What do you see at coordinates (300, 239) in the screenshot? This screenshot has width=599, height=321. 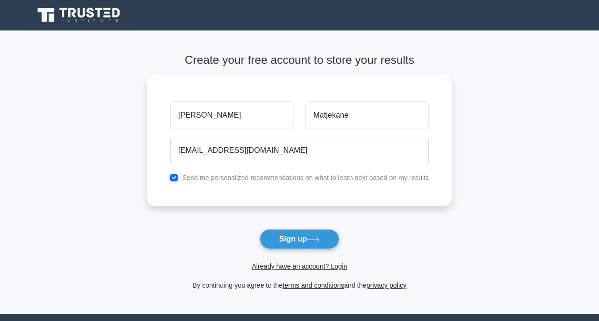 I see `button: Sign up` at bounding box center [300, 239].